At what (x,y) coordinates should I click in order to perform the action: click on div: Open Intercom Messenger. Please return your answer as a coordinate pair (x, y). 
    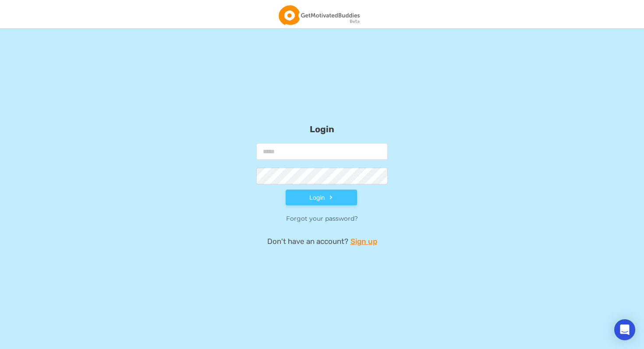
    Looking at the image, I should click on (624, 329).